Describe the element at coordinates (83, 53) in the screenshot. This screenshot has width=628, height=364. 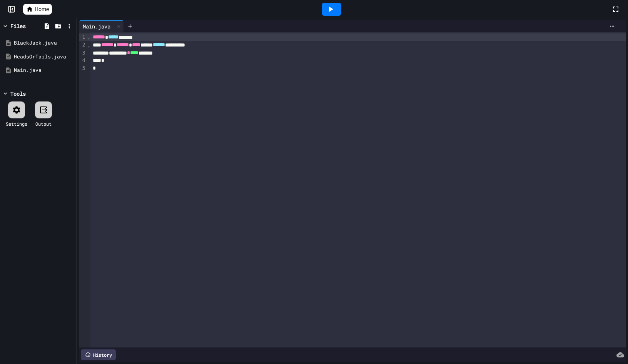
I see `div: 3` at that location.